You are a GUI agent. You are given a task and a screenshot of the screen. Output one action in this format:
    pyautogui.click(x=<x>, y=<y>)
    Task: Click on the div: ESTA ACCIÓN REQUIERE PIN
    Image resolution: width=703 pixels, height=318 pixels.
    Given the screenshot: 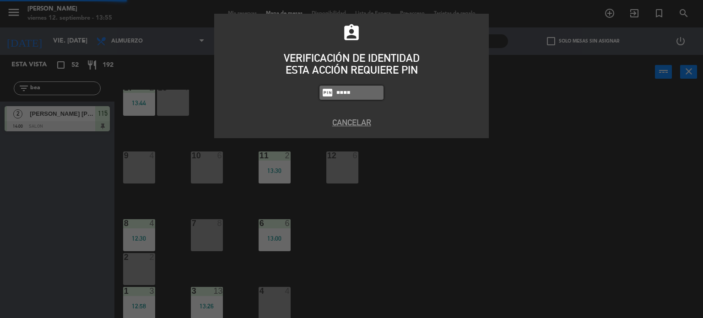 What is the action you would take?
    pyautogui.click(x=351, y=70)
    